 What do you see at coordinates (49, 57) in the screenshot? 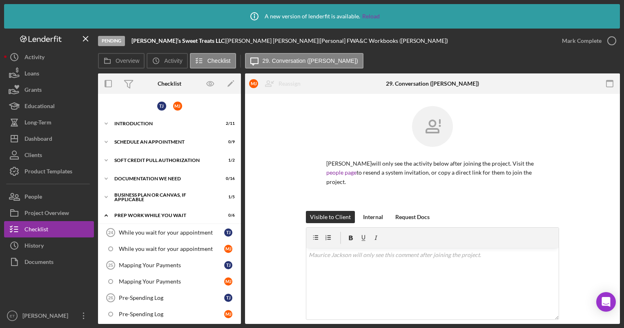
I see `a: Activity` at bounding box center [49, 57].